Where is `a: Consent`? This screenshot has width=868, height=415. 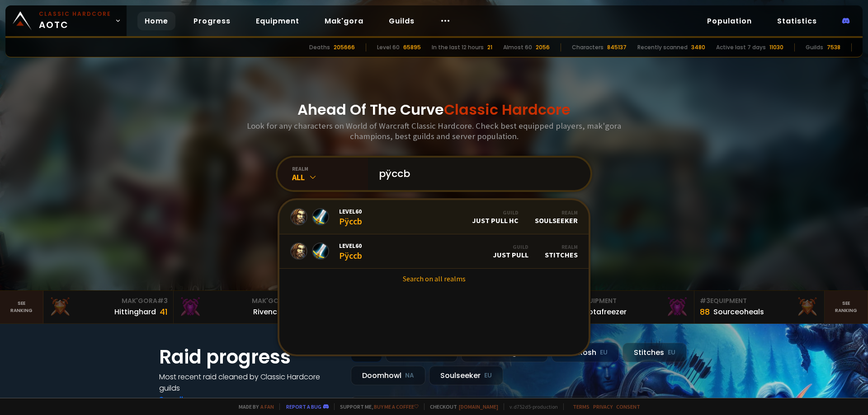 a: Consent is located at coordinates (628, 406).